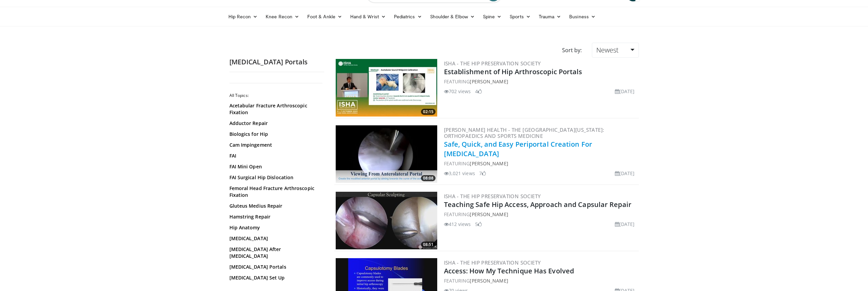  I want to click on a: FAI Mini Open, so click(275, 167).